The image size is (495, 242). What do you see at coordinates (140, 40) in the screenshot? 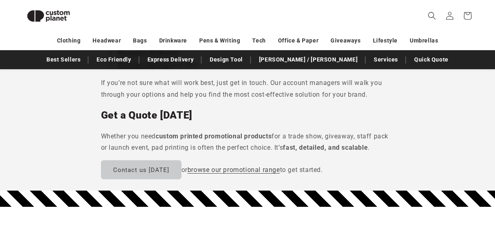
I see `a: Bags` at bounding box center [140, 40].